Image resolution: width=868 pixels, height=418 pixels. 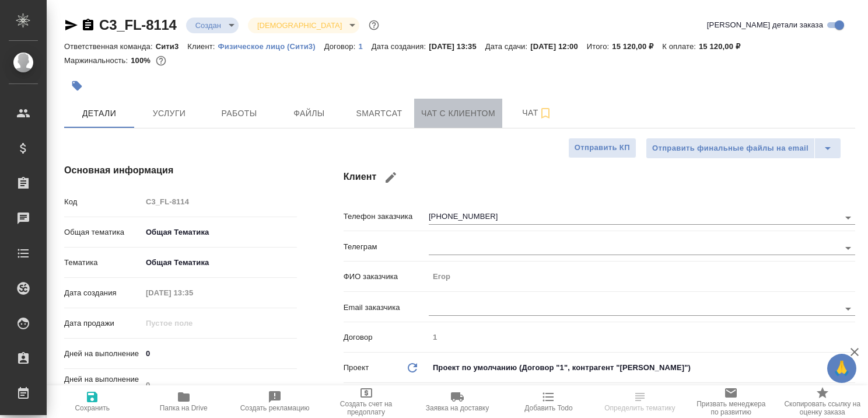 I want to click on button: Определить тематику, so click(x=640, y=402).